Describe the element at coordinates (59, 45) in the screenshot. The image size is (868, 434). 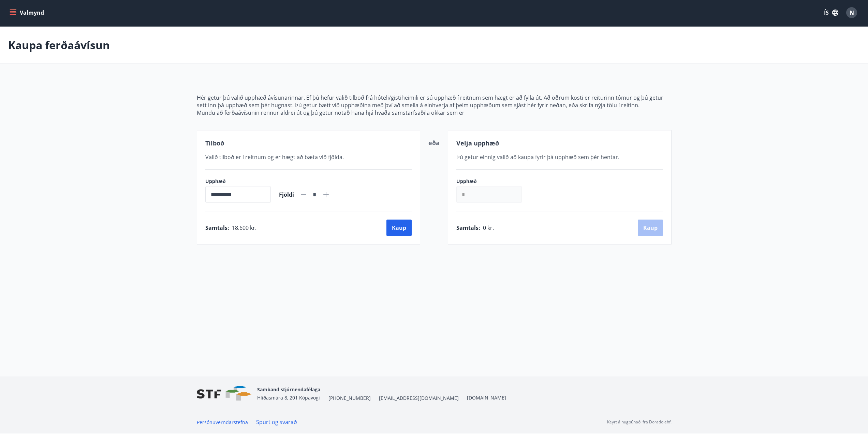
I see `p: Kaupa ferðaávísun` at that location.